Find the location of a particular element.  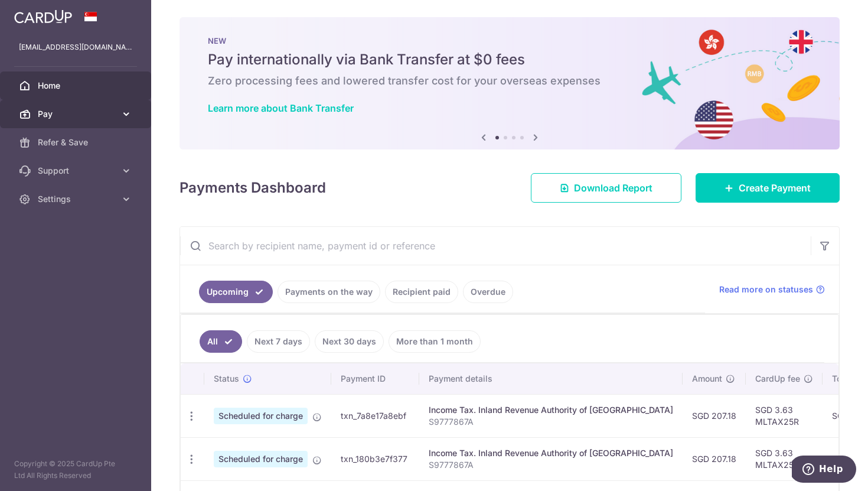

a: Recipient paid is located at coordinates (422, 292).